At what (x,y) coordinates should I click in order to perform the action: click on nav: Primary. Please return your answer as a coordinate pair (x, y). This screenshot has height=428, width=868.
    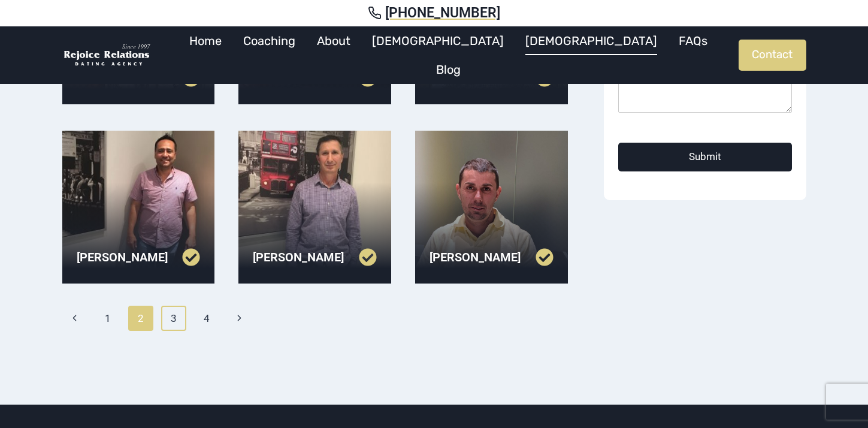
    Looking at the image, I should click on (448, 55).